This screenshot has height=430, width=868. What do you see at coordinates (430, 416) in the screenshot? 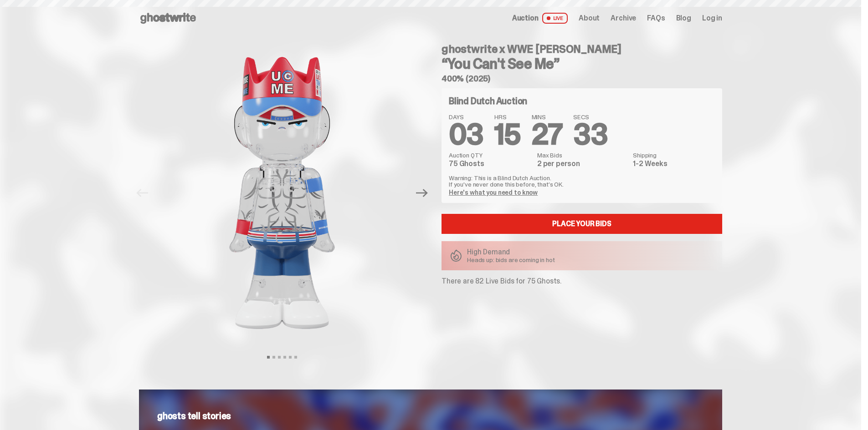
I see `p: ghosts tell stories` at bounding box center [430, 416].